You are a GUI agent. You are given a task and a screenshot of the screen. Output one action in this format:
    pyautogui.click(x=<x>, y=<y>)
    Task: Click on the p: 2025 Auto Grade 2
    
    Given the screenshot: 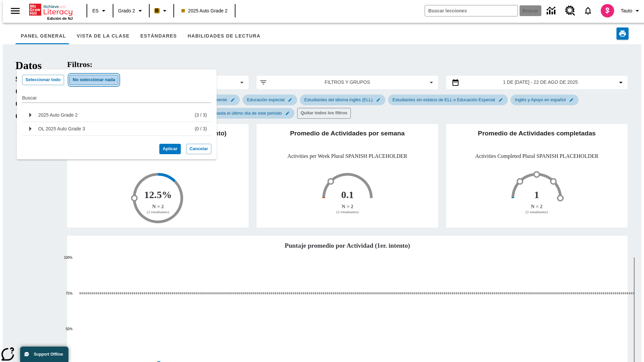 What is the action you would take?
    pyautogui.click(x=58, y=115)
    